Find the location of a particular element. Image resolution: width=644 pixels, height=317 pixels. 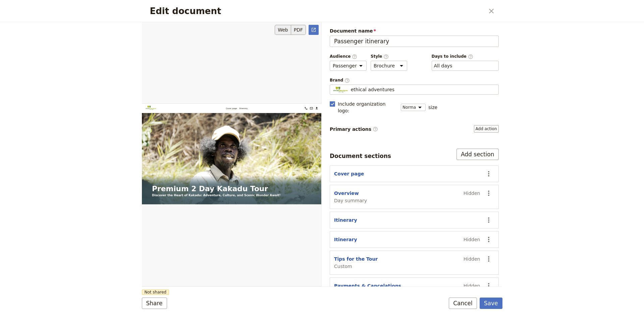

button: PDF is located at coordinates (298, 30).